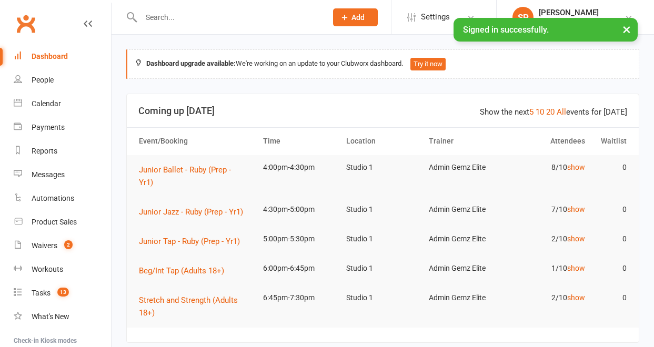  Describe the element at coordinates (195, 212) in the screenshot. I see `button: Junior Jazz - Ruby (Prep - Yr1)` at that location.